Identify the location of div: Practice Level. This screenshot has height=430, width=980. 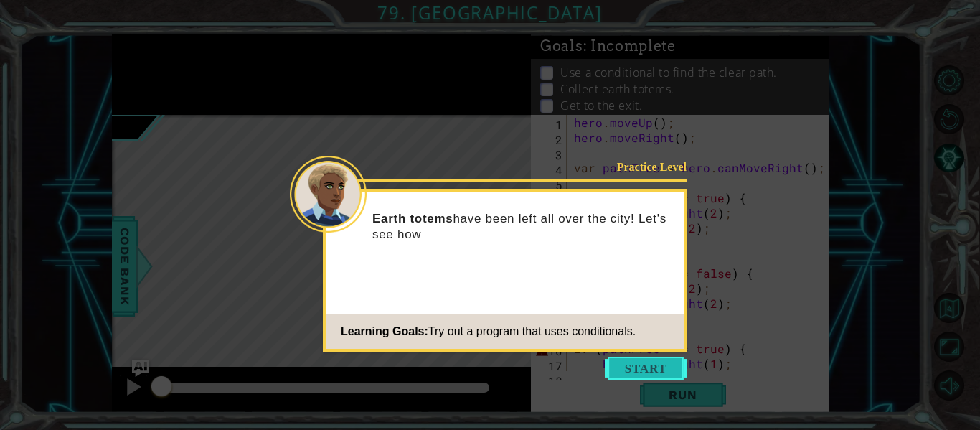
(641, 167).